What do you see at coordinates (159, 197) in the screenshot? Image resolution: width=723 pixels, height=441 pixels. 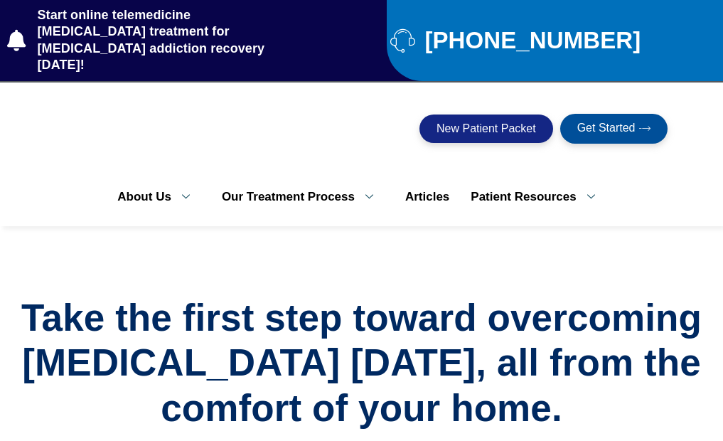 I see `a: About Us` at bounding box center [159, 197].